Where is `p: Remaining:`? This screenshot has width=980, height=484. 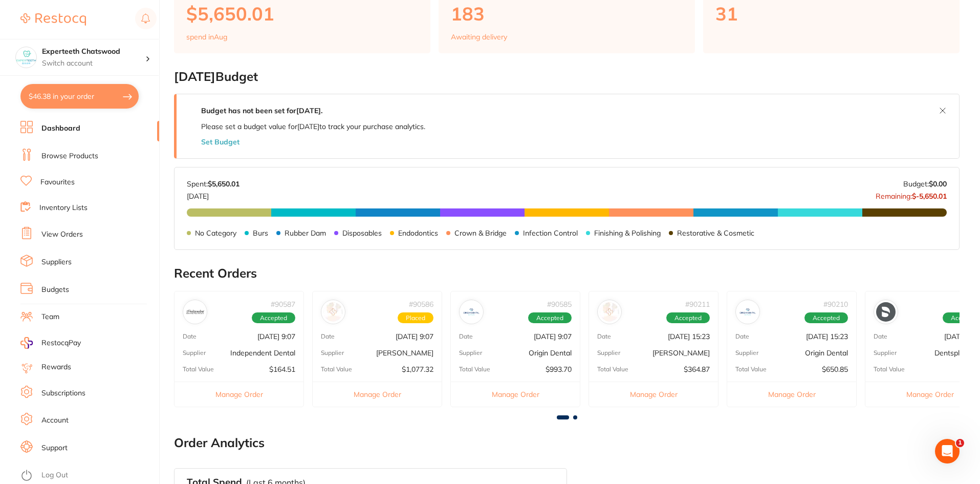
p: Remaining: is located at coordinates (911, 194).